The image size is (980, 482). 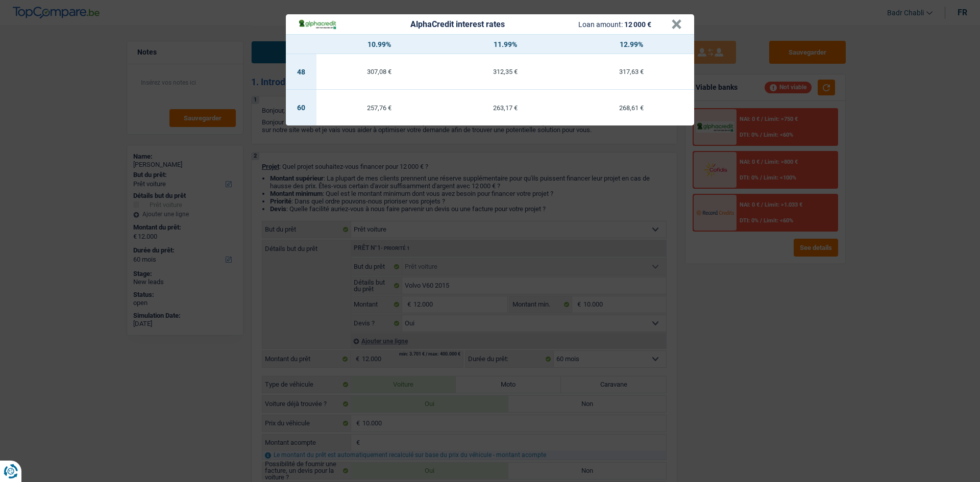 What do you see at coordinates (457, 25) in the screenshot?
I see `div: AlphaCredit interest rates` at bounding box center [457, 25].